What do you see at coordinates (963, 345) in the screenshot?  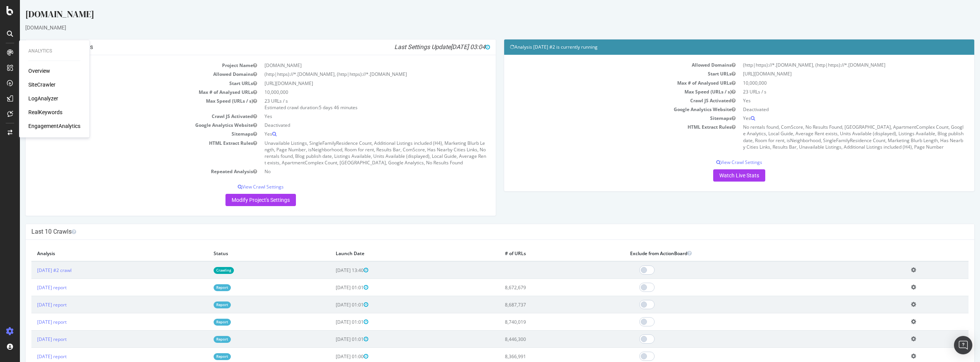 I see `div: Open Intercom Messenger` at bounding box center [963, 345].